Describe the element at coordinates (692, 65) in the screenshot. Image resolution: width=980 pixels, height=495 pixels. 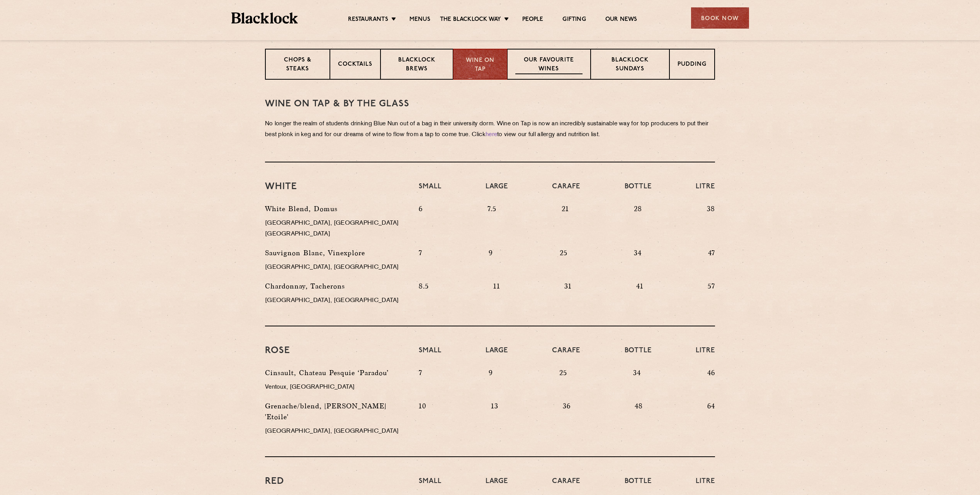
I see `p: Pudding` at that location.